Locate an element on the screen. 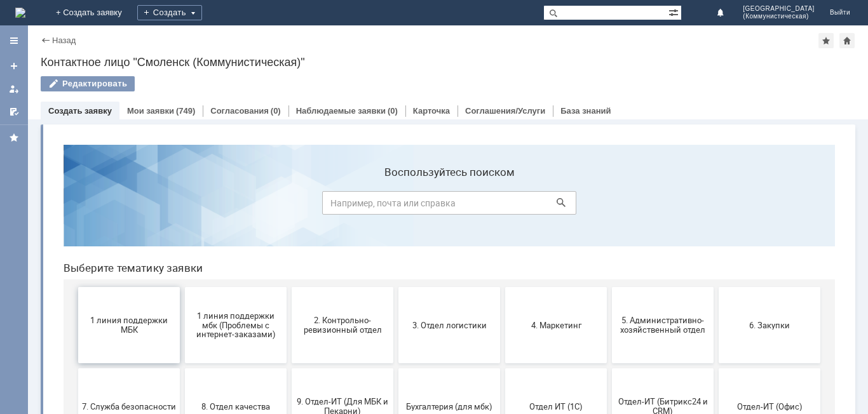 The width and height of the screenshot is (868, 414). span: Это соглашение не активно! is located at coordinates (289, 353).